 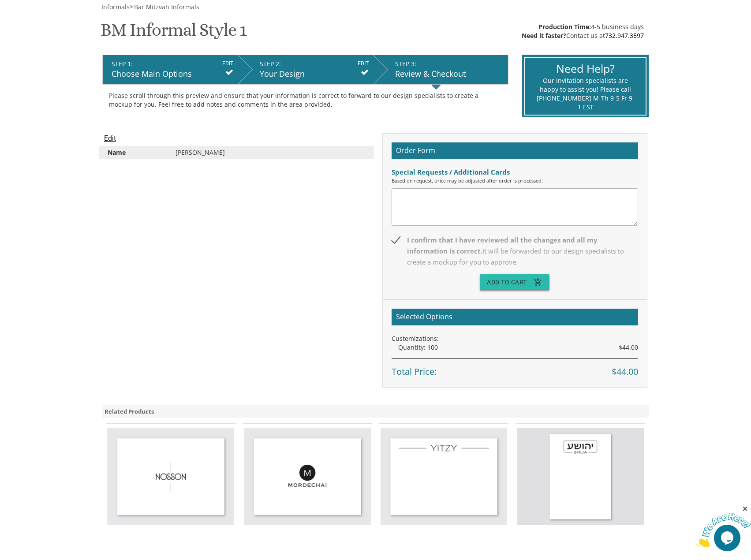 What do you see at coordinates (515, 282) in the screenshot?
I see `button: Add To Cartadd_shopping_cart` at bounding box center [515, 282].